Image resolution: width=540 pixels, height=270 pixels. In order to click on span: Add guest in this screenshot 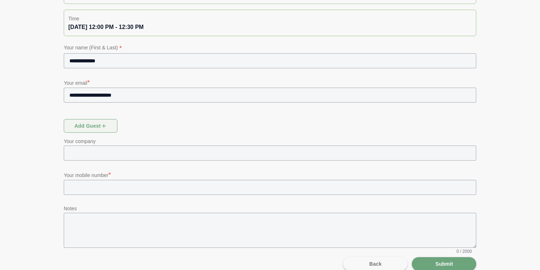, I will do `click(91, 126)`.